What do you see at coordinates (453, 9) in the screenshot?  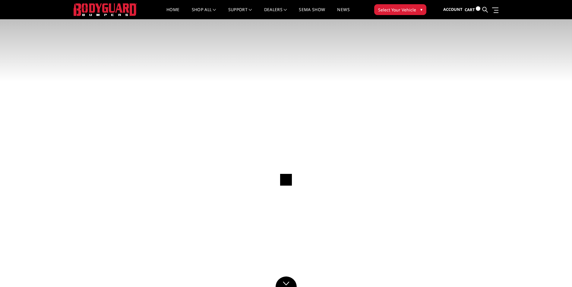 I see `span: Account` at bounding box center [453, 9].